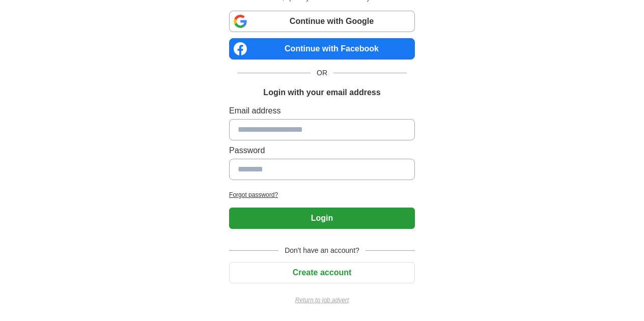 The width and height of the screenshot is (644, 321). I want to click on label: Email address, so click(321, 111).